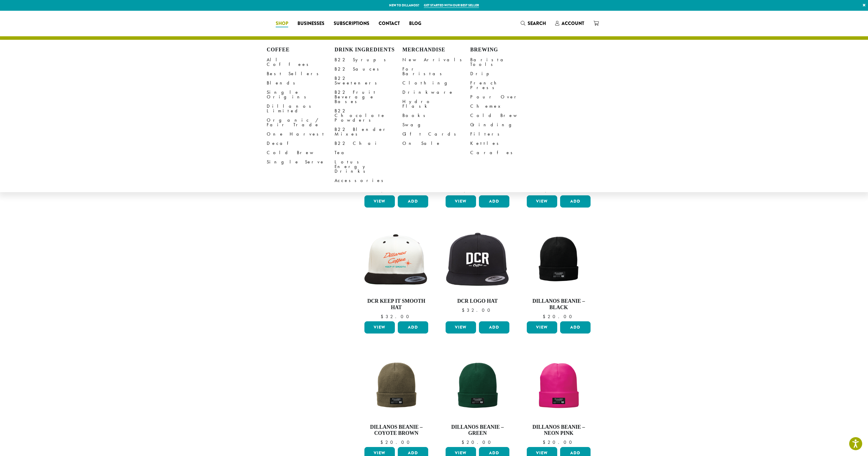 The height and width of the screenshot is (456, 868). I want to click on a: Grinding, so click(504, 125).